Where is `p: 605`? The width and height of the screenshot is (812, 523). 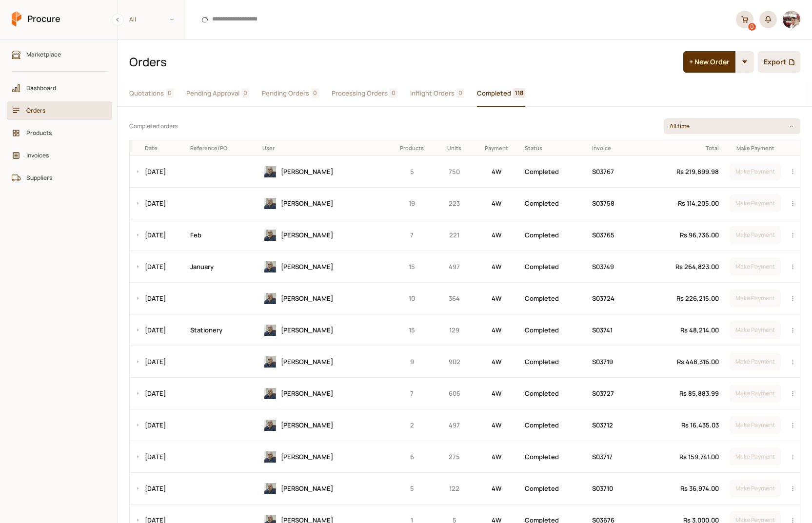 p: 605 is located at coordinates (454, 393).